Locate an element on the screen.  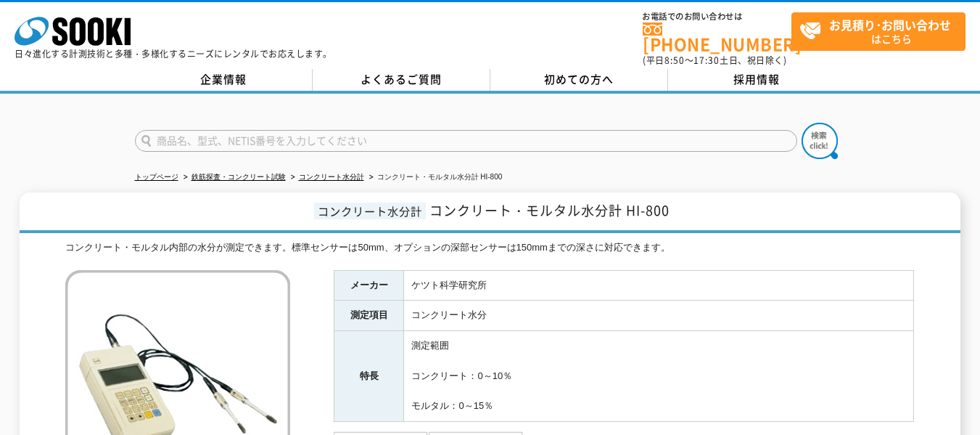
td: 測定範囲 コンクリート：0～10％ モルタル：0～15％ is located at coordinates (658, 376).